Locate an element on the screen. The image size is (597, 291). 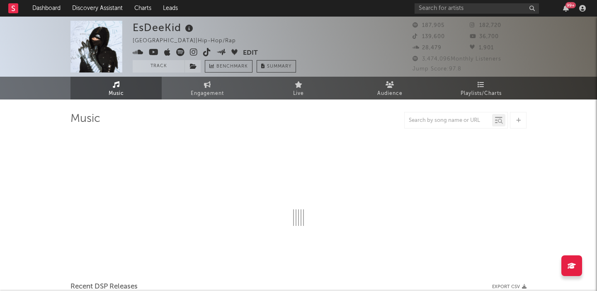
a: Playlists/Charts is located at coordinates (481, 88).